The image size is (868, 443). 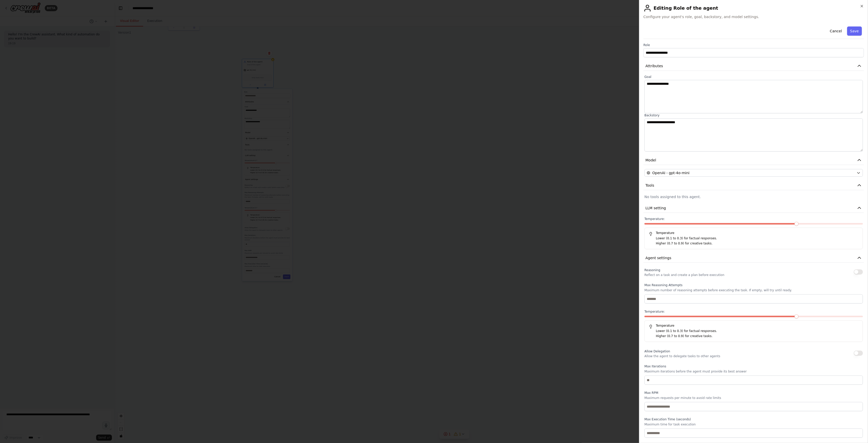 What do you see at coordinates (753, 186) in the screenshot?
I see `button: Tools` at bounding box center [753, 186].